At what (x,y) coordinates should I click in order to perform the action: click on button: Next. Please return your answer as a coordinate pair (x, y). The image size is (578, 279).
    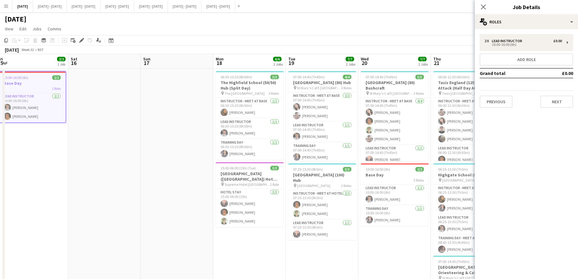
    Looking at the image, I should click on (557, 102).